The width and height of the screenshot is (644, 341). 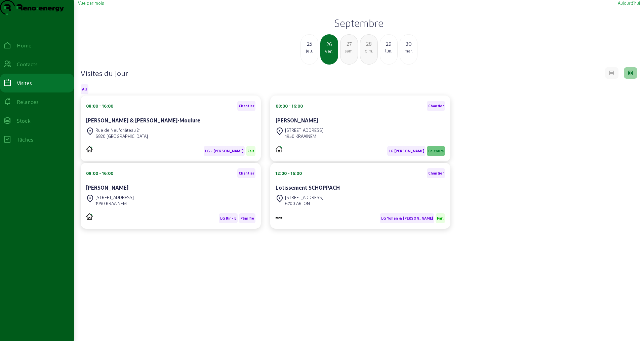 What do you see at coordinates (24, 45) in the screenshot?
I see `div: Home` at bounding box center [24, 45].